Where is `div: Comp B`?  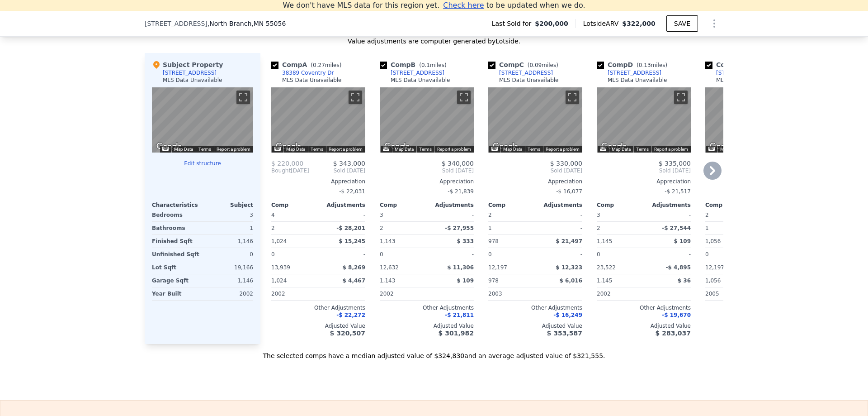 div: Comp B is located at coordinates (415, 65).